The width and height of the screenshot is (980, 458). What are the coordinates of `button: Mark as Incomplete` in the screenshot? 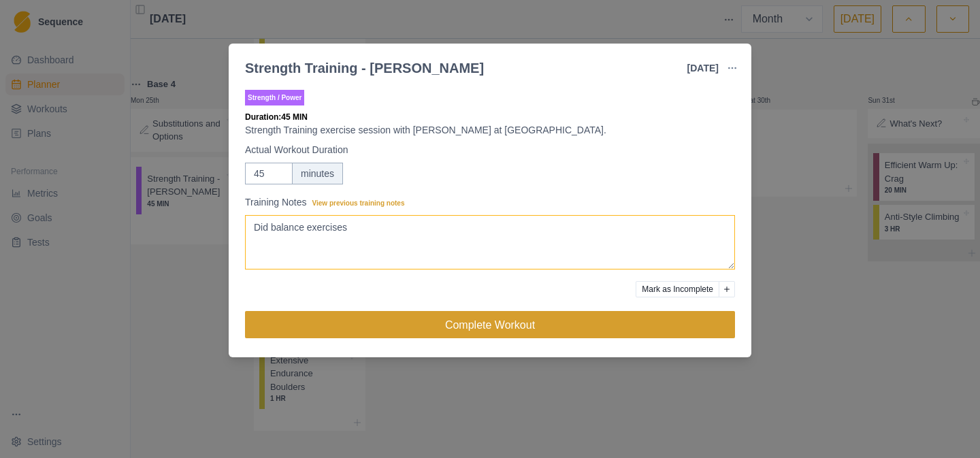 It's located at (677, 289).